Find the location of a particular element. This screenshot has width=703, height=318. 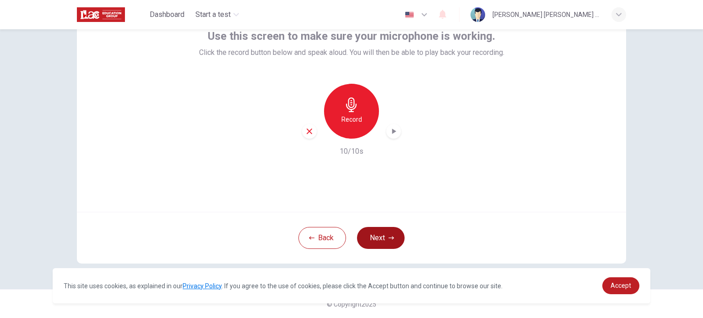

h6: Record is located at coordinates (352, 119).